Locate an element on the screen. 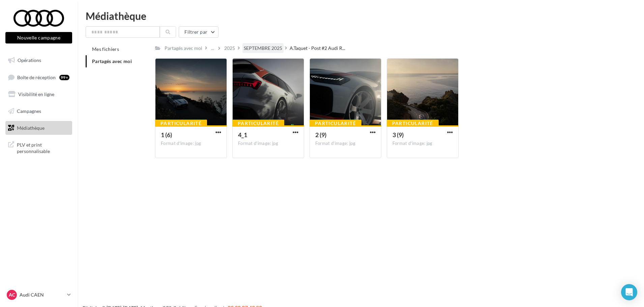  span: PLV et print personnalisable is located at coordinates (43, 147).